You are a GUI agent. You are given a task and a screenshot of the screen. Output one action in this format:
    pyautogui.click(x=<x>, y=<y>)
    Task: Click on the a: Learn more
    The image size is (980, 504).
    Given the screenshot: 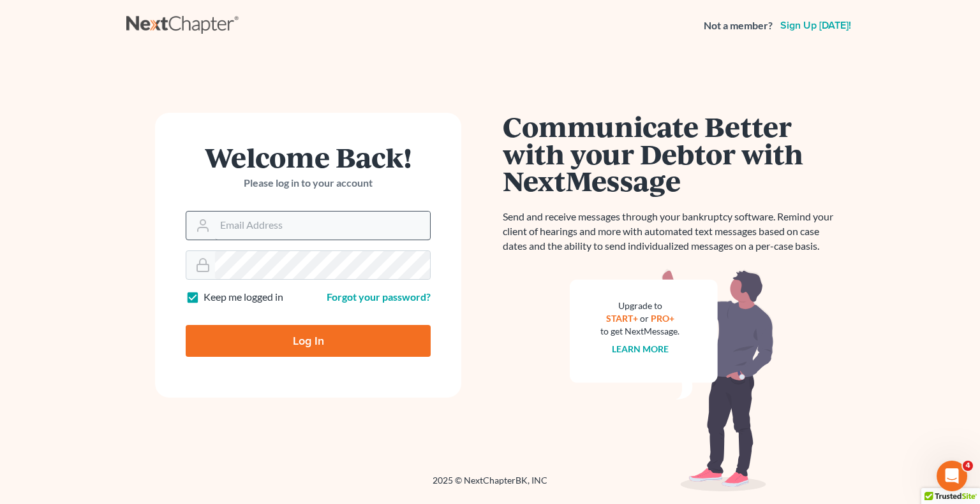 What is the action you would take?
    pyautogui.click(x=640, y=348)
    